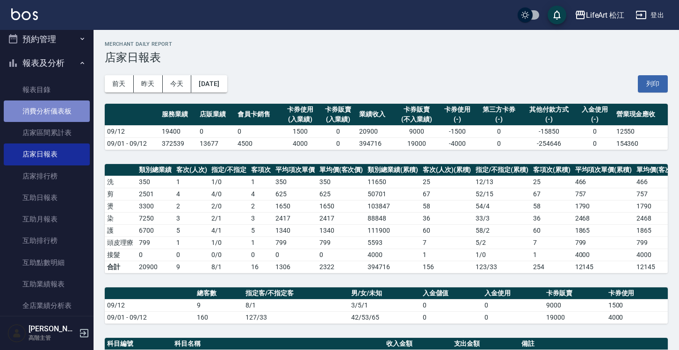 Image resolution: width=679 pixels, height=350 pixels. What do you see at coordinates (296, 294) in the screenshot?
I see `th: 指定客/不指定客` at bounding box center [296, 294].